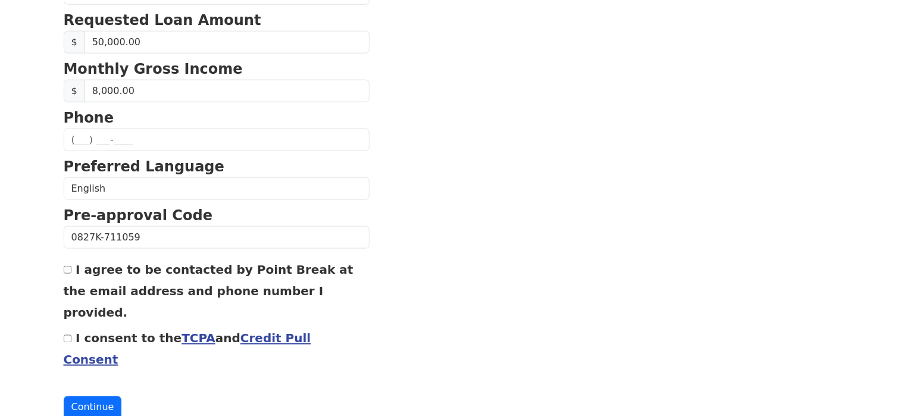 The image size is (898, 416). Describe the element at coordinates (138, 215) in the screenshot. I see `strong: Pre-approval Code` at that location.